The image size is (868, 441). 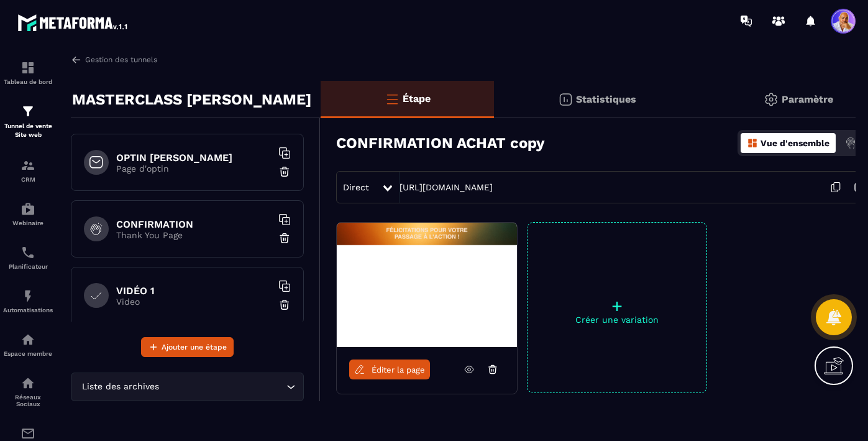 I want to click on a: formationformationTableau de bord, so click(x=28, y=73).